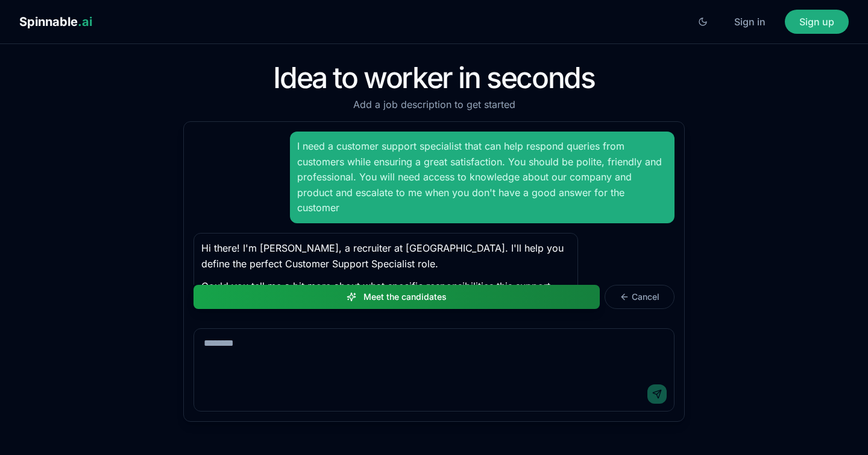 Image resolution: width=868 pixels, height=455 pixels. I want to click on span: Cancel, so click(645, 296).